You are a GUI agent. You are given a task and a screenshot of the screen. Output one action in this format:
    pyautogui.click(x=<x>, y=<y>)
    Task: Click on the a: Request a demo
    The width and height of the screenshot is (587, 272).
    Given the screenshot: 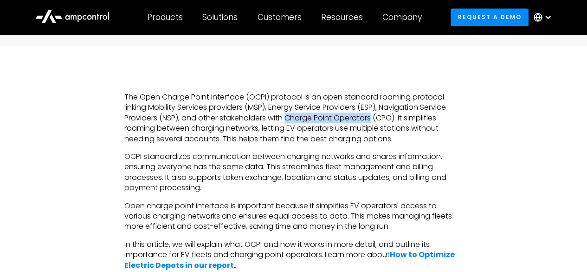 What is the action you would take?
    pyautogui.click(x=490, y=17)
    